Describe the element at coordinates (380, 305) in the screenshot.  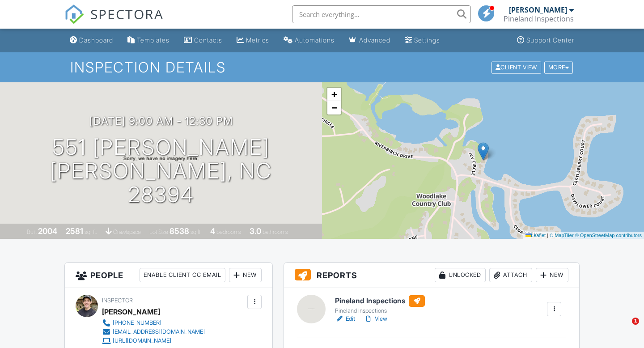
I see `a: Pineland Inspections Pineland Inspections` at that location.